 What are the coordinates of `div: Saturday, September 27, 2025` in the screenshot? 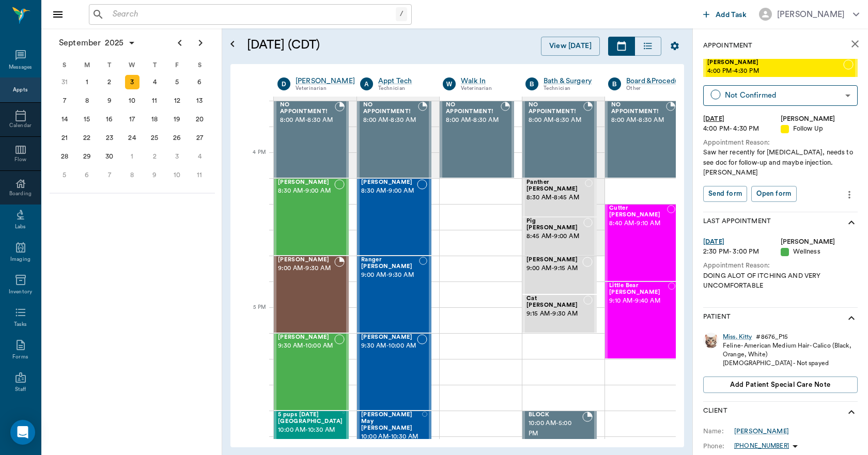 It's located at (200, 138).